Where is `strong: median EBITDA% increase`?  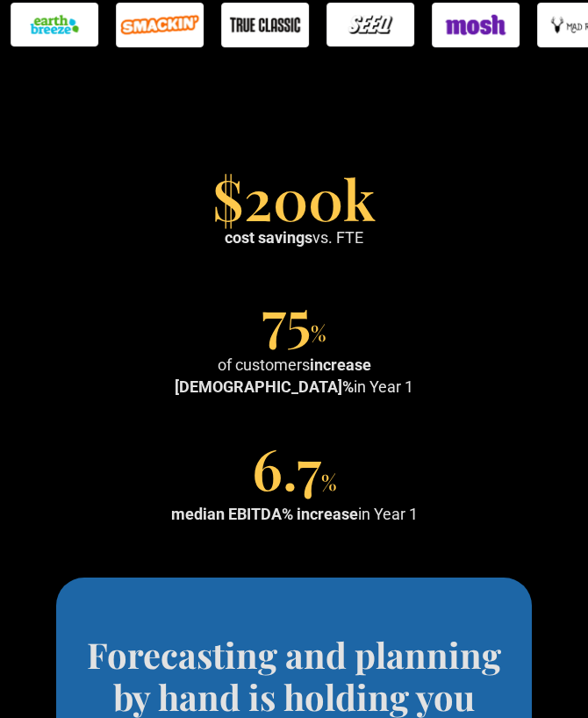 strong: median EBITDA% increase is located at coordinates (264, 514).